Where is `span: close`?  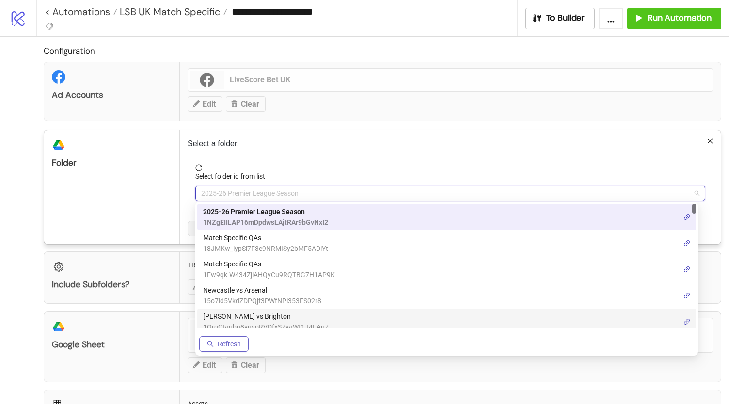 span: close is located at coordinates (710, 141).